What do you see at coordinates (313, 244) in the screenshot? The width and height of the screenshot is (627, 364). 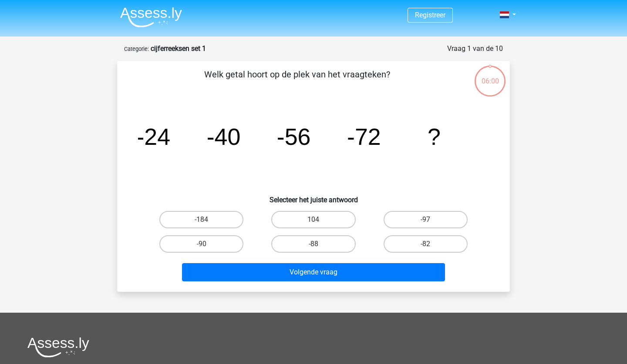 I see `label: -88` at bounding box center [313, 244].